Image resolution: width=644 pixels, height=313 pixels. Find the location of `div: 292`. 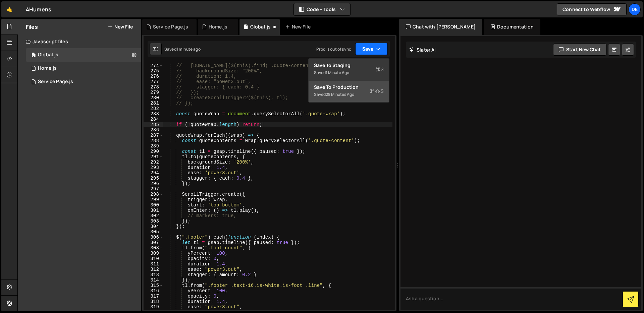

div: 292 is located at coordinates (153, 162).